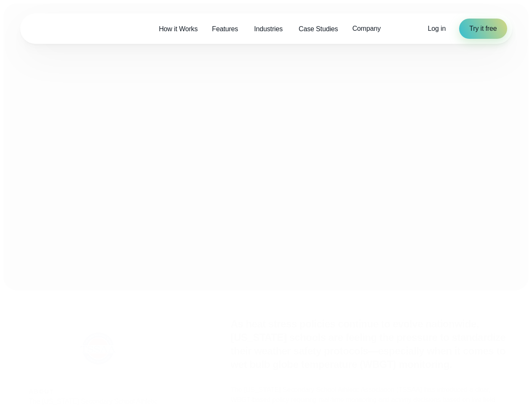 The image size is (532, 405). Describe the element at coordinates (318, 29) in the screenshot. I see `span: Case Studies` at that location.